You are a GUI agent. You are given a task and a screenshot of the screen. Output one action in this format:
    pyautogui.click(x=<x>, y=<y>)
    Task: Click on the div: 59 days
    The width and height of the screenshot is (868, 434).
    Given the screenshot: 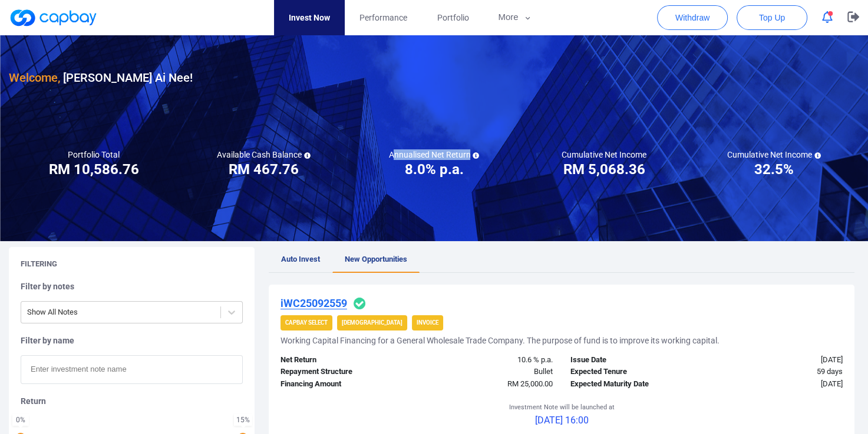 What is the action you would take?
    pyautogui.click(x=779, y=372)
    